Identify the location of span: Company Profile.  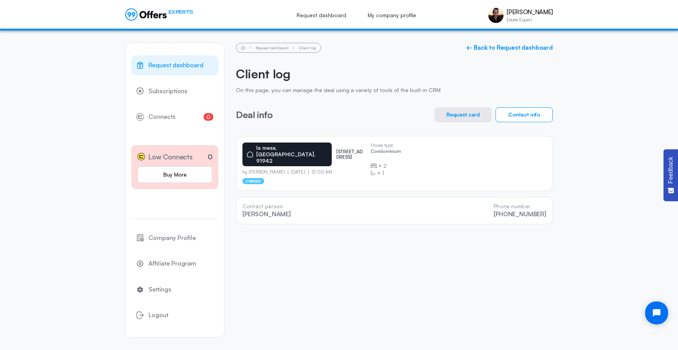
(172, 238).